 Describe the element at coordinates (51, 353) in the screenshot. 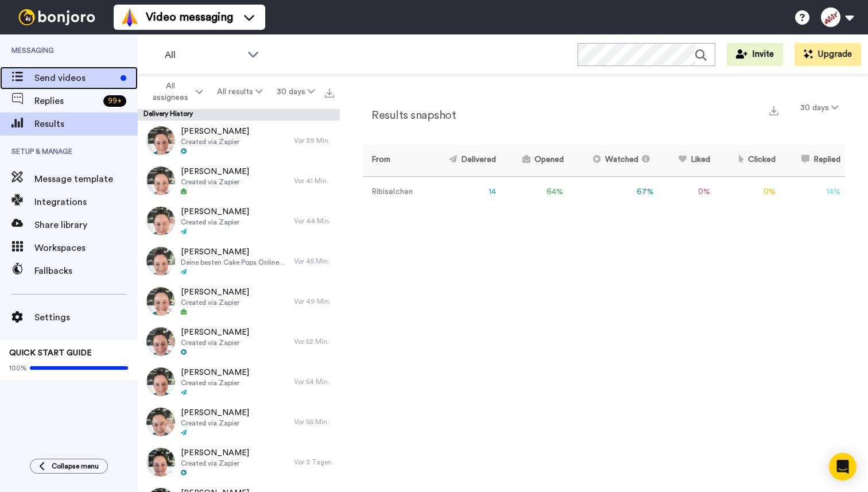

I see `span: QUICK START GUIDE` at that location.